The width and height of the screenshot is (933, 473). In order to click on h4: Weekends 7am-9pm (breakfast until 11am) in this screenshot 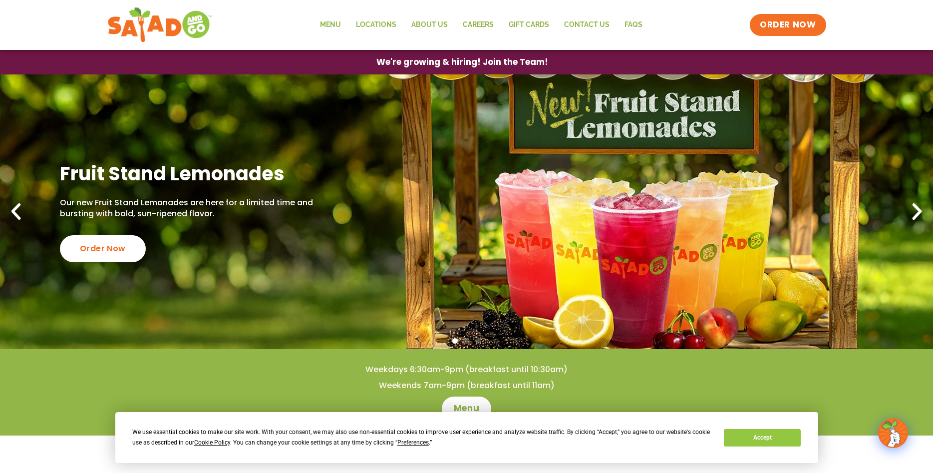, I will do `click(466, 386)`.